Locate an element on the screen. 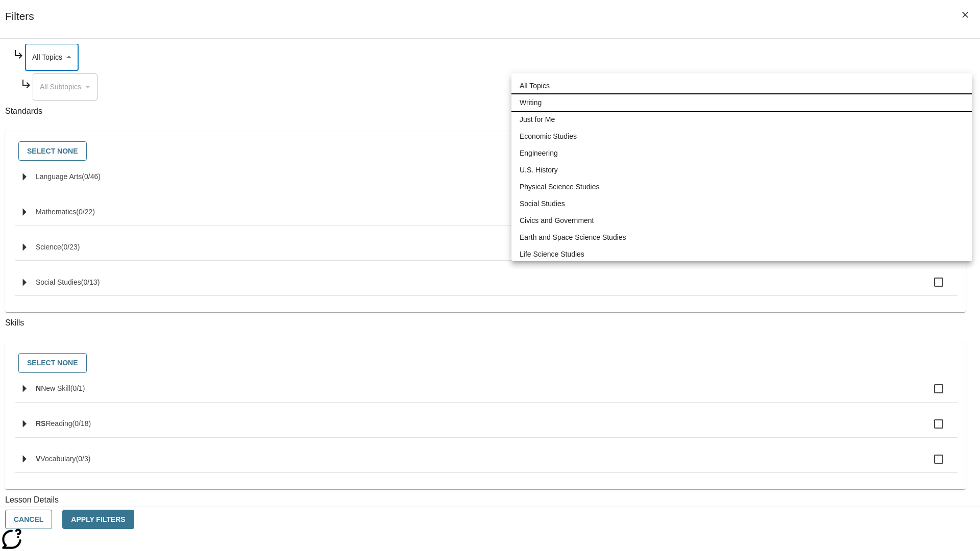 Image resolution: width=980 pixels, height=551 pixels. li: Writing is located at coordinates (742, 103).